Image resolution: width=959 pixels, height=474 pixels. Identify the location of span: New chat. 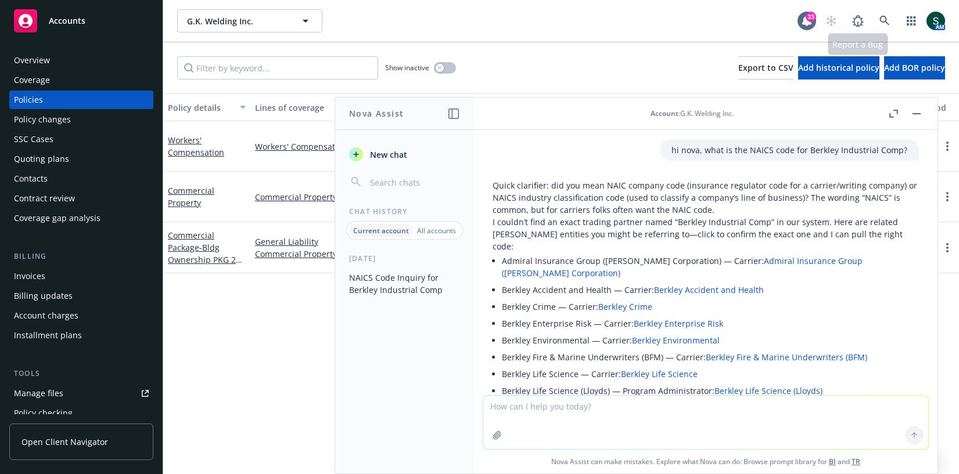
(387, 154).